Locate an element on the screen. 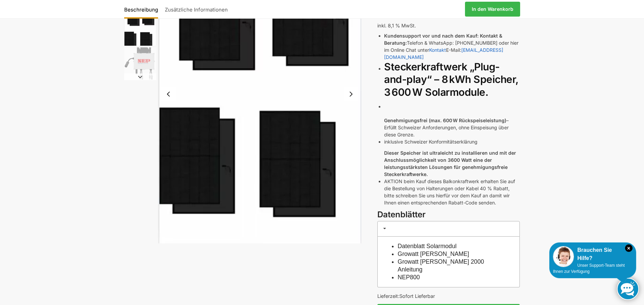  p: – Erfüllt Schweizer Anforderungen, ohne Einspeisung über diese Grenze. is located at coordinates (452, 127).